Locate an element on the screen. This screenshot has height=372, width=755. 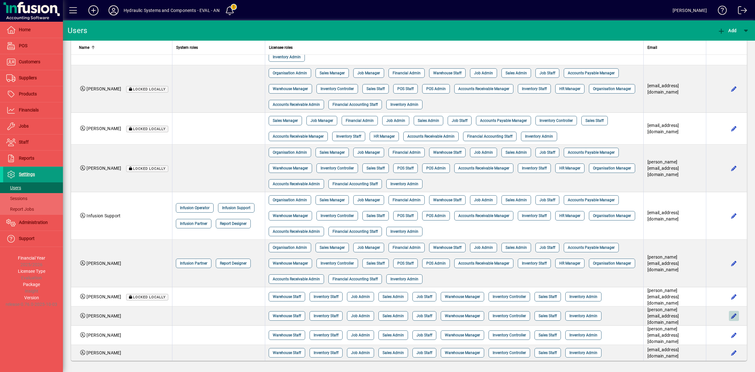
span: Staff is located at coordinates (24, 142).